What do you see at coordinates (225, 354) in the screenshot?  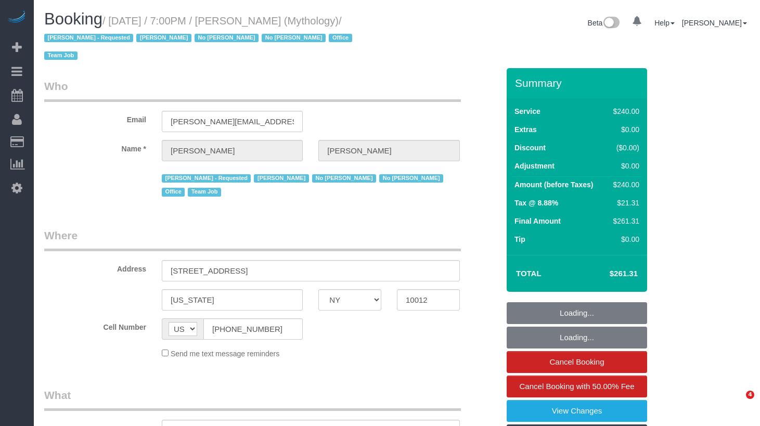 I see `span: Send me text message reminders` at bounding box center [225, 354].